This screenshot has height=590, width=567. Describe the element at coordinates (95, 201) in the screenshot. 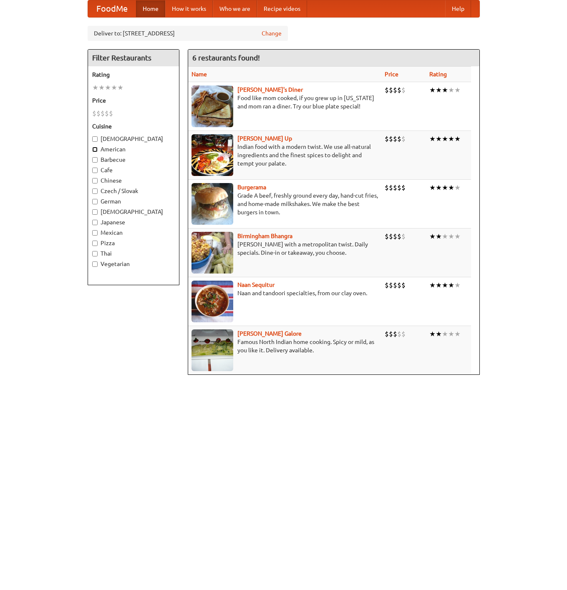

I see `input: German` at that location.